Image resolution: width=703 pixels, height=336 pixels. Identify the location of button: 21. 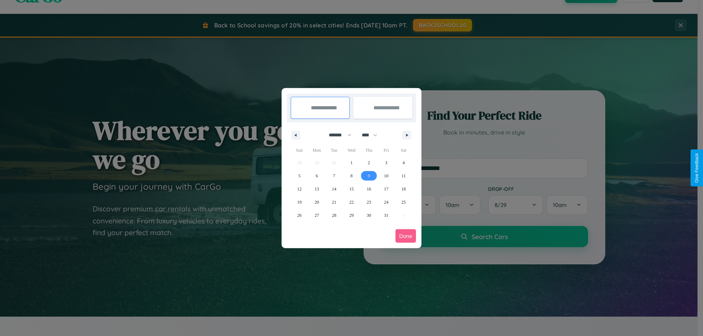
(334, 202).